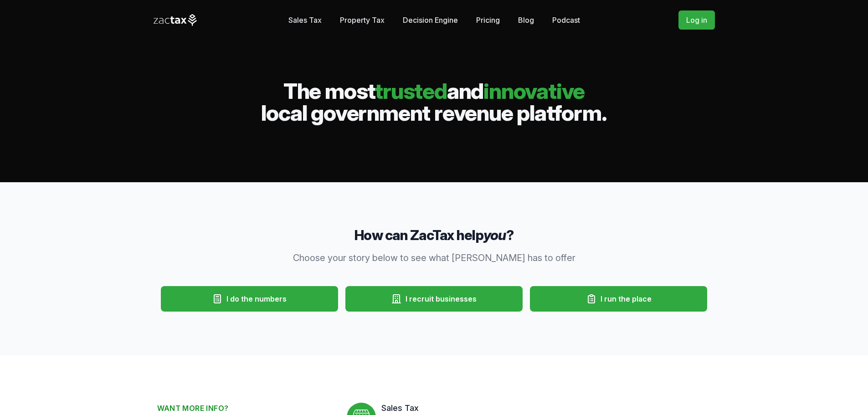 The width and height of the screenshot is (868, 415). What do you see at coordinates (257, 299) in the screenshot?
I see `span: I do the numbers` at bounding box center [257, 299].